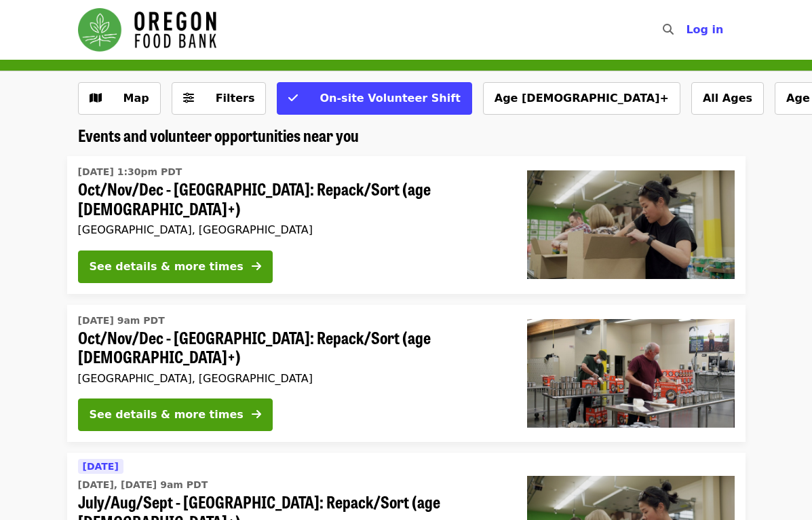 This screenshot has height=520, width=812. I want to click on a: Show map view, so click(120, 98).